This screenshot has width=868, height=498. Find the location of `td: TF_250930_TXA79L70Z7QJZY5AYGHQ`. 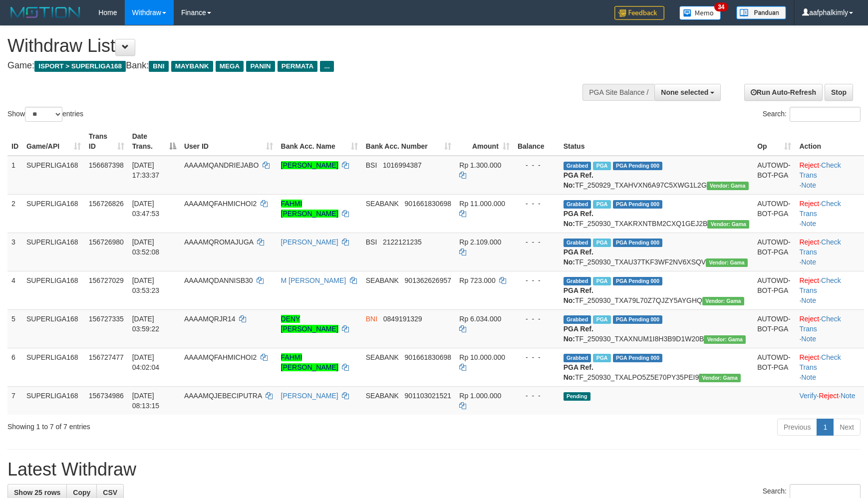

td: TF_250930_TXA79L70Z7QJZY5AYGHQ is located at coordinates (656, 290).